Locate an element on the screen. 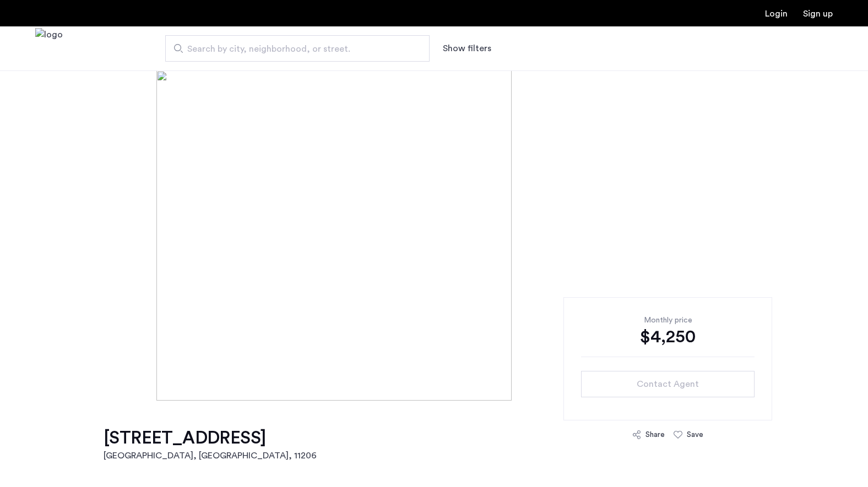  input: Apartment Search is located at coordinates (298, 48).